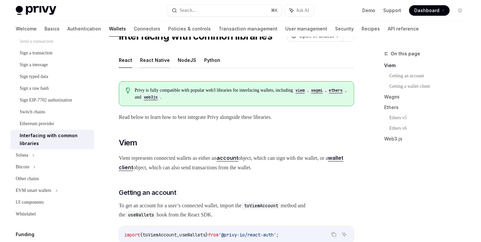 This screenshot has height=242, width=481. What do you see at coordinates (52, 100) in the screenshot?
I see `a: Sign EIP-7702 authorization` at bounding box center [52, 100].